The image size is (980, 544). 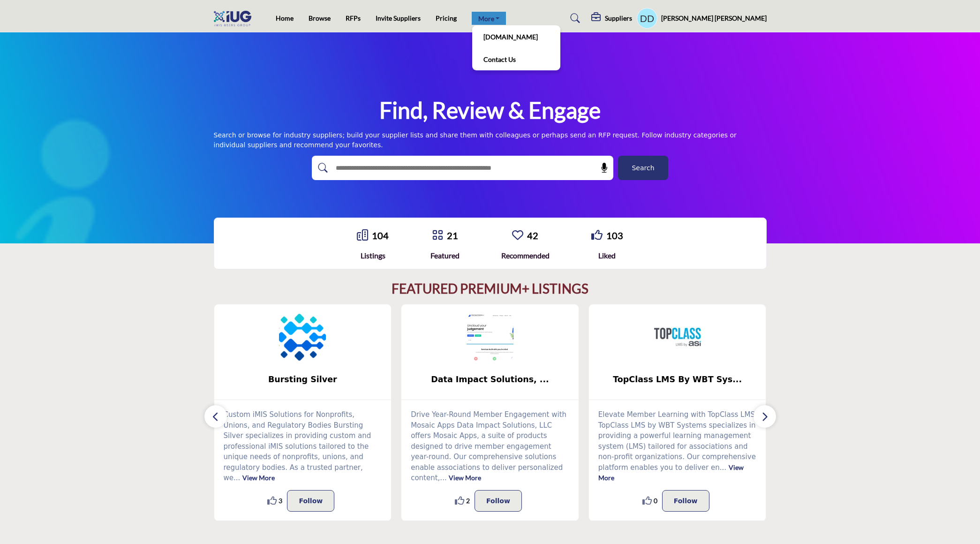 What do you see at coordinates (303, 379) in the screenshot?
I see `b: Bursting Silver` at bounding box center [303, 379].